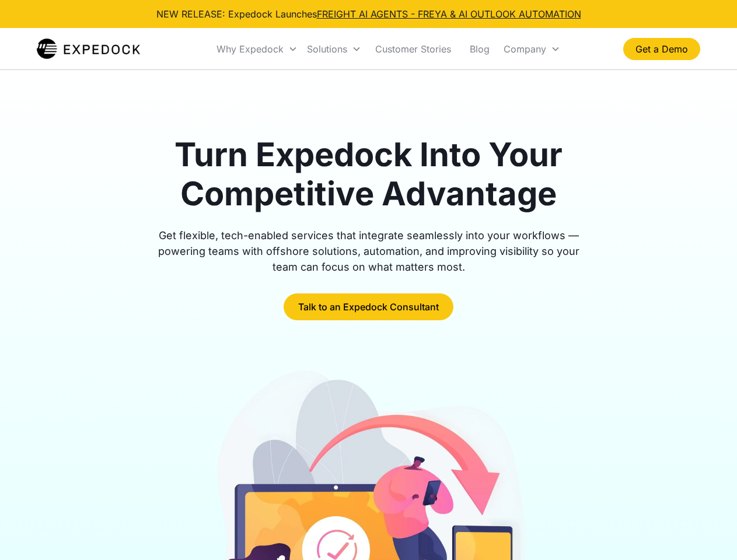 The height and width of the screenshot is (560, 737). What do you see at coordinates (368, 306) in the screenshot?
I see `a: Talk to an Expedock Consultant` at bounding box center [368, 306].